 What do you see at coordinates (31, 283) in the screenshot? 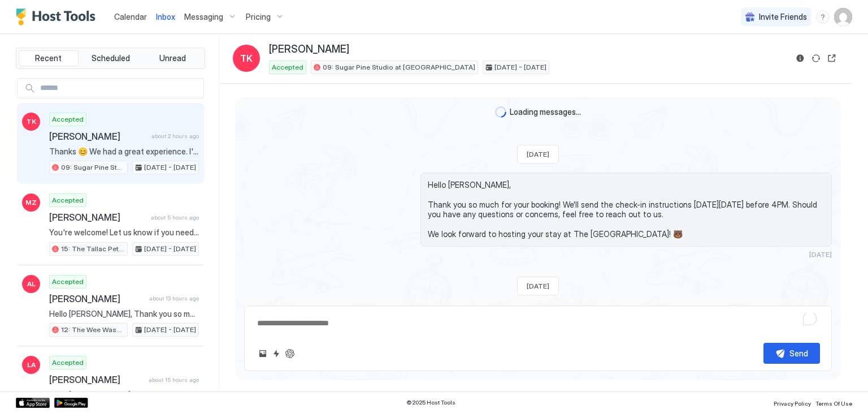
I see `span: AL` at bounding box center [31, 283].